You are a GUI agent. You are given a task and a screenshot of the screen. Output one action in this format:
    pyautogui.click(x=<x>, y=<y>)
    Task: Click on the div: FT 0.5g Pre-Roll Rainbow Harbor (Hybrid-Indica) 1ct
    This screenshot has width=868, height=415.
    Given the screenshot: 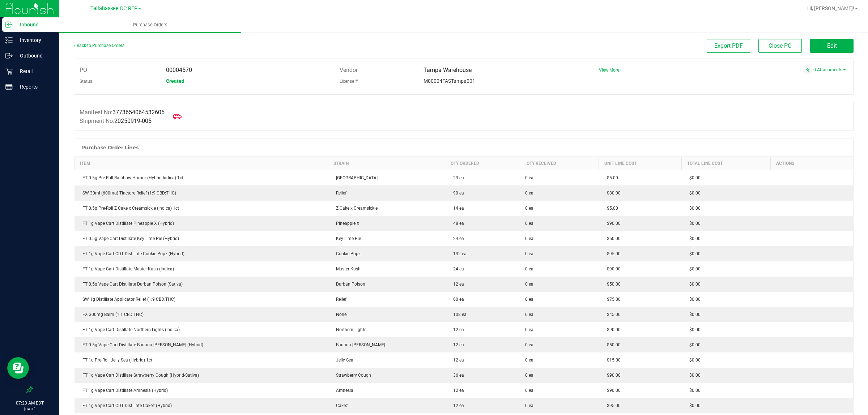 What is the action you would take?
    pyautogui.click(x=201, y=178)
    